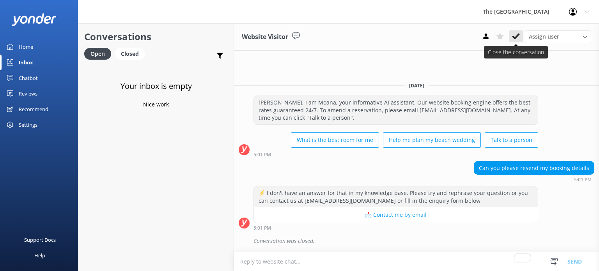 The image size is (599, 271). Describe the element at coordinates (34, 20) in the screenshot. I see `img: yonder-white-logo.png` at that location.